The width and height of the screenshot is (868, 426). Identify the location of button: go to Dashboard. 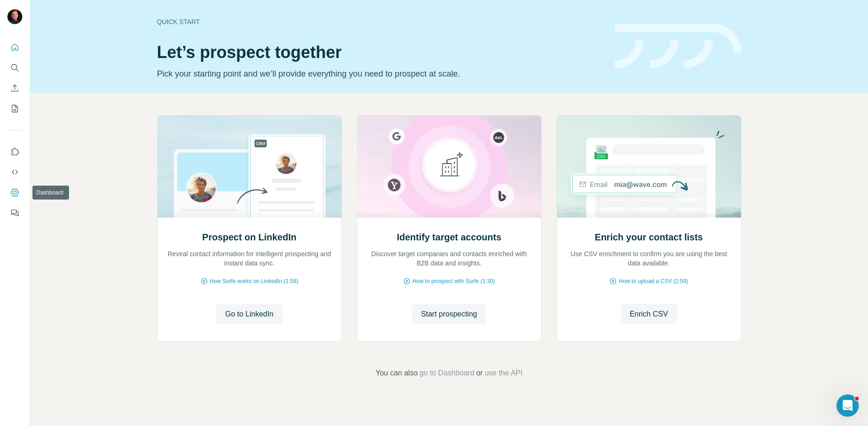
(447, 373).